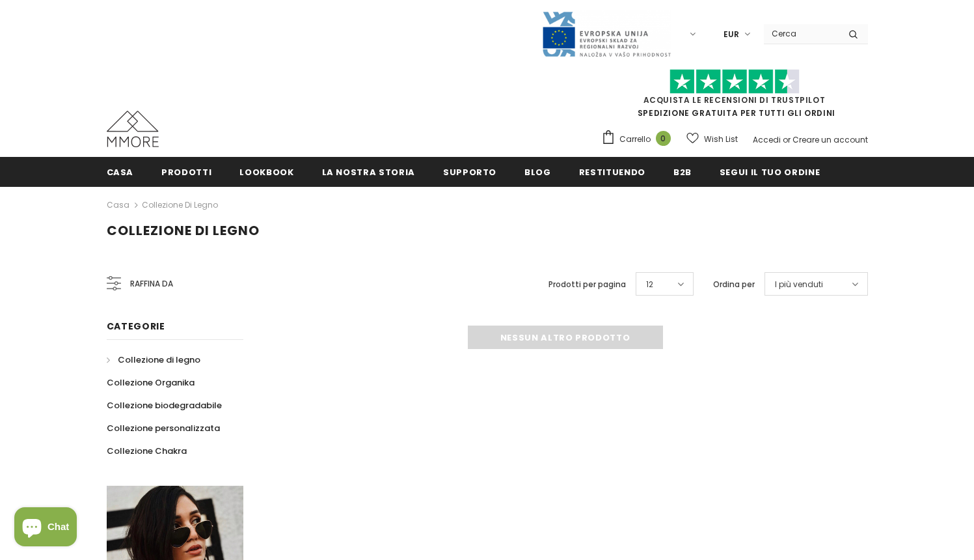 This screenshot has width=974, height=560. Describe the element at coordinates (164, 404) in the screenshot. I see `a: Collezione biodegradabile` at that location.